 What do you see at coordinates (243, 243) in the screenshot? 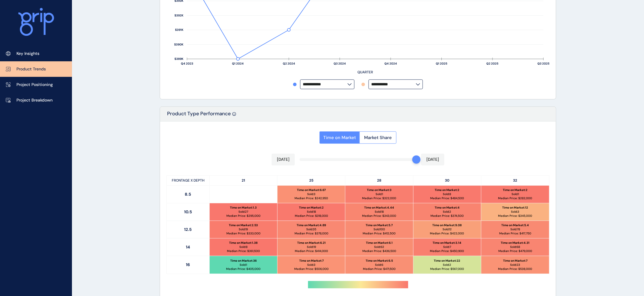
I see `p: Time on Market : 1.38` at bounding box center [243, 243].